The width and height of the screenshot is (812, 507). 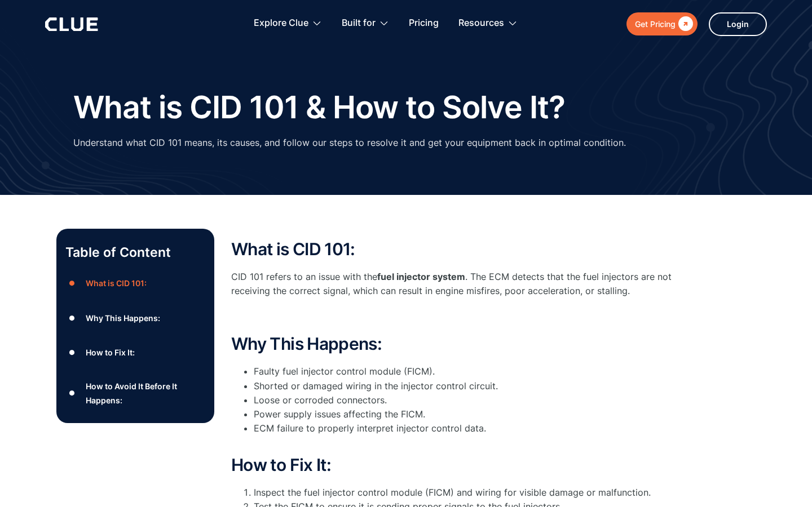 I want to click on a: ●What is CID 101:, so click(x=135, y=283).